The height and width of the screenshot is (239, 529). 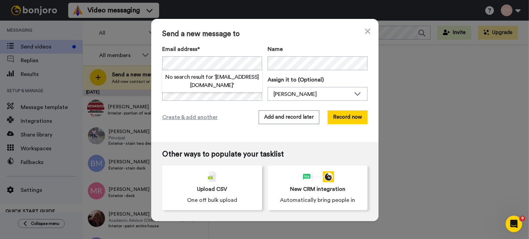 What do you see at coordinates (212, 49) in the screenshot?
I see `label: Email address*` at bounding box center [212, 49].